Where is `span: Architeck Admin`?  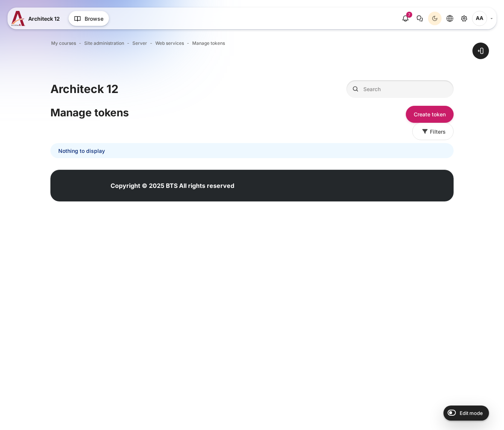
span: Architeck Admin is located at coordinates (480, 18).